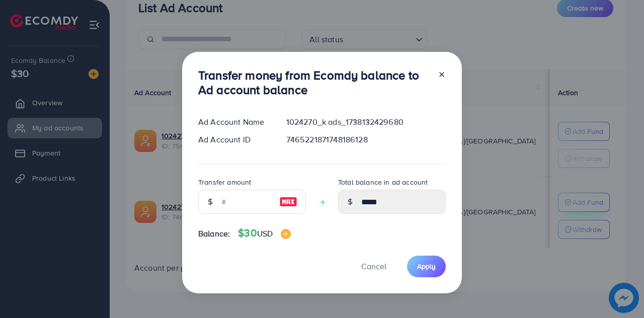 The width and height of the screenshot is (644, 318). What do you see at coordinates (224, 182) in the screenshot?
I see `label: Transfer amount` at bounding box center [224, 182].